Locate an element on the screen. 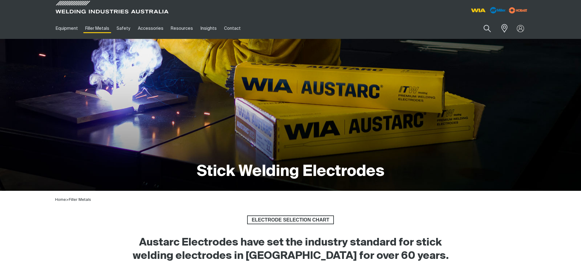  a: Safety is located at coordinates (123, 28).